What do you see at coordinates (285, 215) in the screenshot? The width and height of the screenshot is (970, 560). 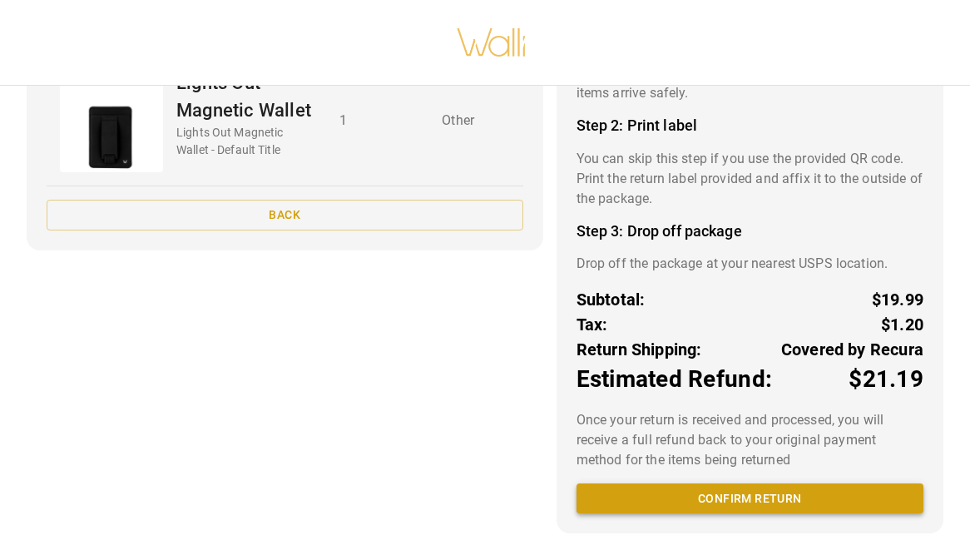 I see `button: Back` at bounding box center [285, 215].